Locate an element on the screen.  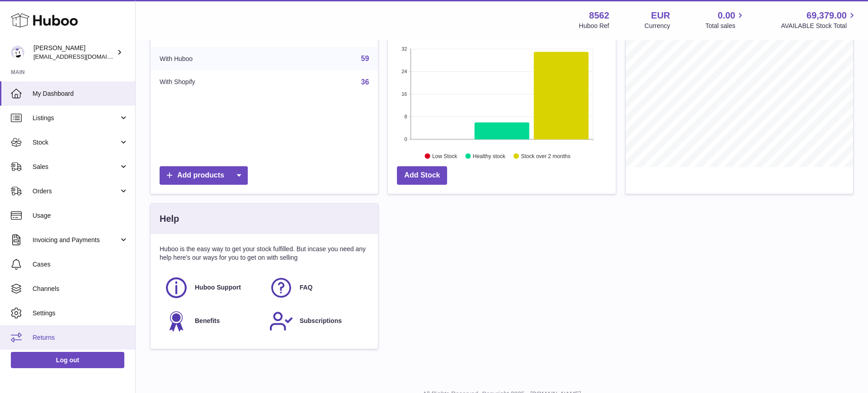
strong: 8562 is located at coordinates (599, 16).